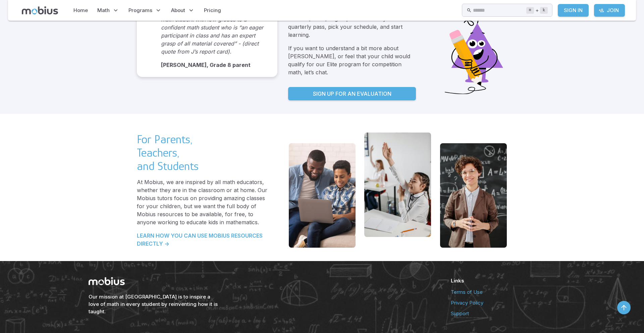  What do you see at coordinates (352, 94) in the screenshot?
I see `p: Sign up for an Evaluation` at bounding box center [352, 94].